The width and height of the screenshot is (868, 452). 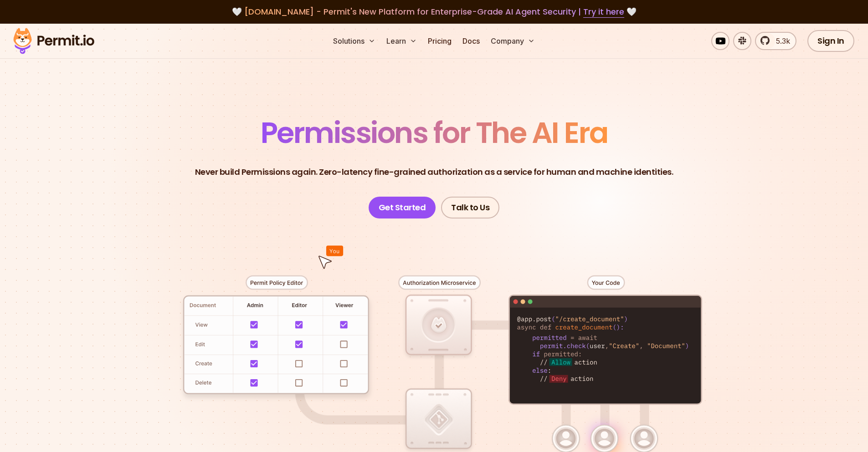 What do you see at coordinates (403, 208) in the screenshot?
I see `a: Get Started` at bounding box center [403, 208].